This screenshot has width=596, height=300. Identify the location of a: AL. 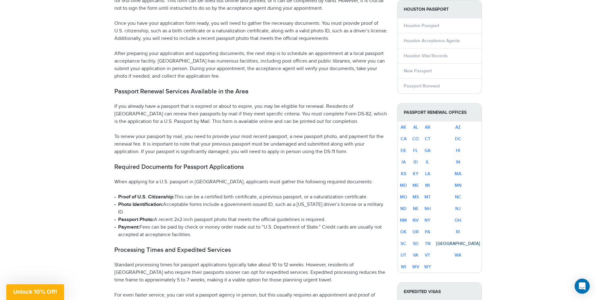
(416, 127).